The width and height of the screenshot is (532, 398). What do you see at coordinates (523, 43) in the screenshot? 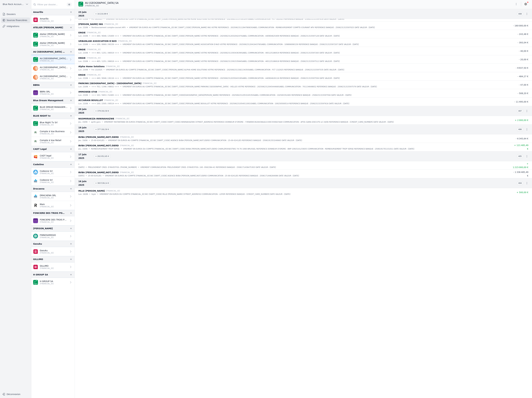
I see `span: - 393,04 €` at bounding box center [523, 43].